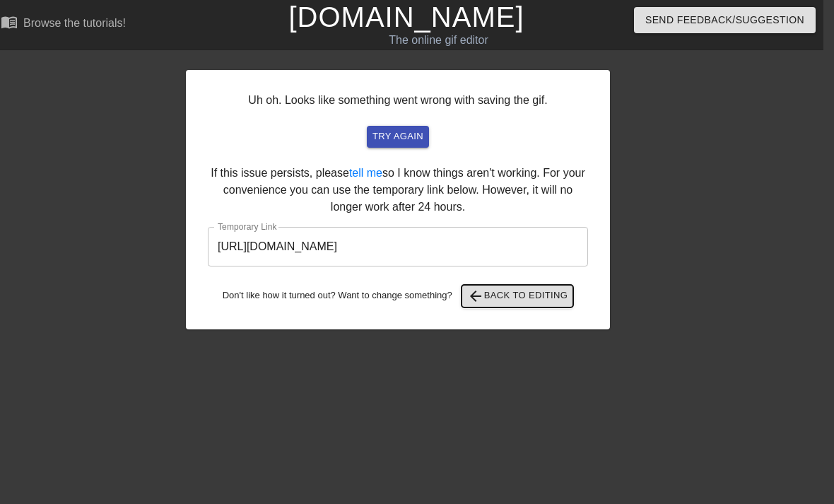 The width and height of the screenshot is (834, 504). I want to click on div: Don't like how it turned out? Want to change something?, so click(398, 296).